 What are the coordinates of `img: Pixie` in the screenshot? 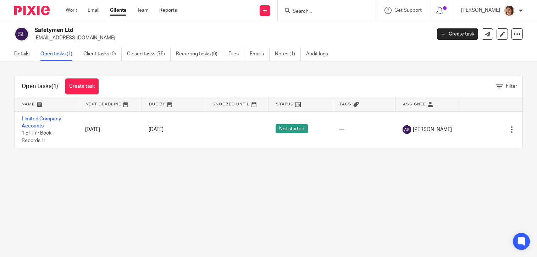 It's located at (32, 10).